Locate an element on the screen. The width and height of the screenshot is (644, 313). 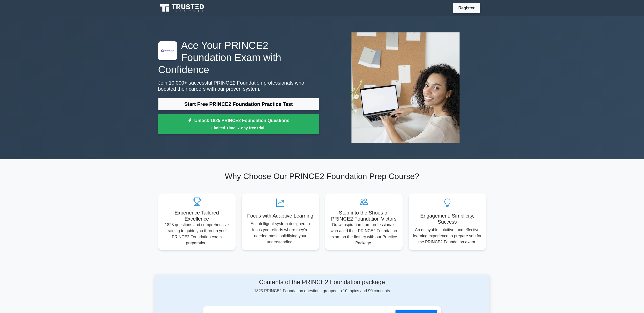
a: Start Free PRINCE2 Foundation Practice Test is located at coordinates (239, 104).